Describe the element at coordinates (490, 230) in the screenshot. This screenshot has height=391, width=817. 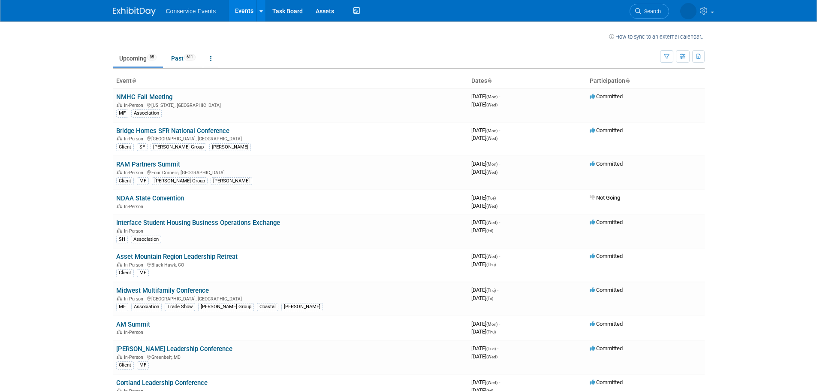
I see `span: (Fri)` at that location.